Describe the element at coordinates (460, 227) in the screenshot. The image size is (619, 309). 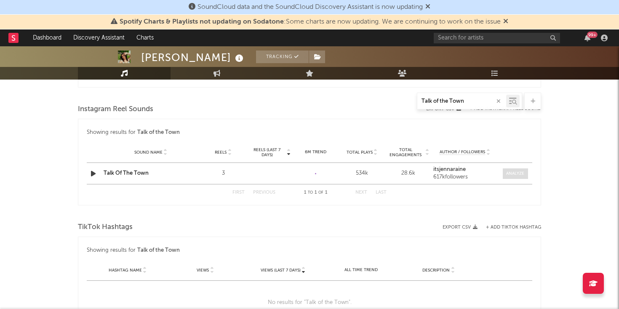
I see `button: Export CSV` at that location.